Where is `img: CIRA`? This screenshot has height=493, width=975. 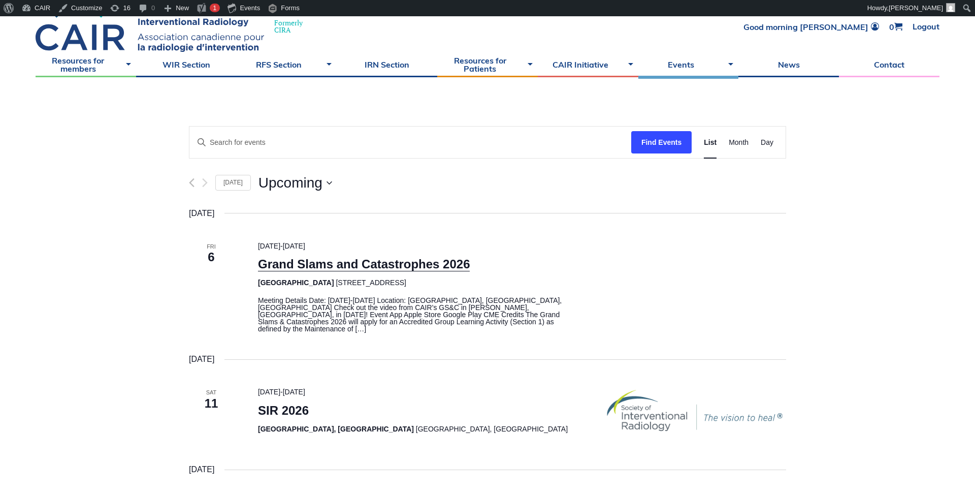 img: CIRA is located at coordinates (150, 26).